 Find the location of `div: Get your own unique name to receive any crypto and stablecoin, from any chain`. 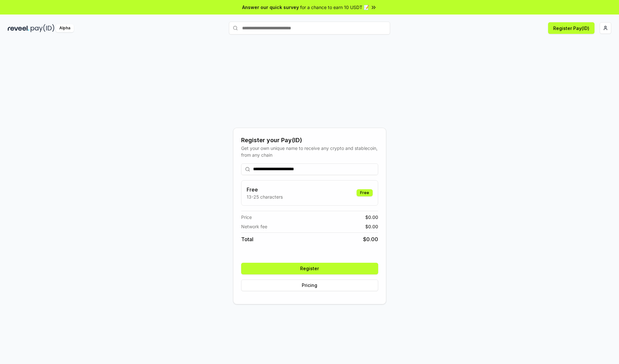

div: Get your own unique name to receive any crypto and stablecoin, from any chain is located at coordinates (310, 151).